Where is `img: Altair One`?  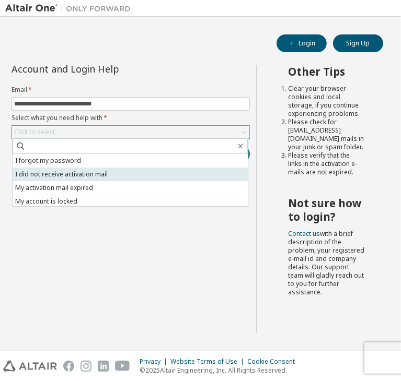
img: Altair One is located at coordinates (71, 8).